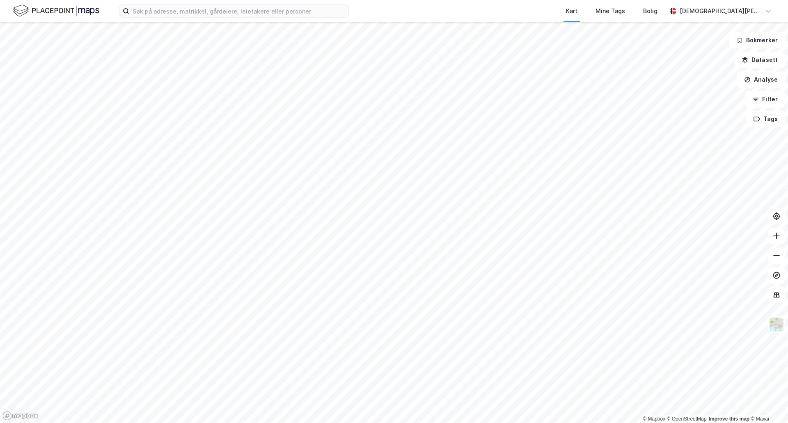  What do you see at coordinates (765, 99) in the screenshot?
I see `button: Filter` at bounding box center [765, 99].